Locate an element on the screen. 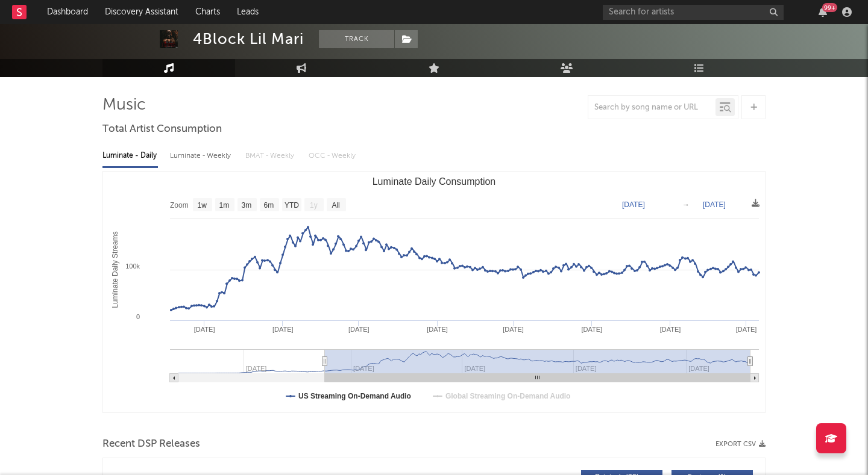 The width and height of the screenshot is (868, 475). div: Luminate - Weekly is located at coordinates (201, 156).